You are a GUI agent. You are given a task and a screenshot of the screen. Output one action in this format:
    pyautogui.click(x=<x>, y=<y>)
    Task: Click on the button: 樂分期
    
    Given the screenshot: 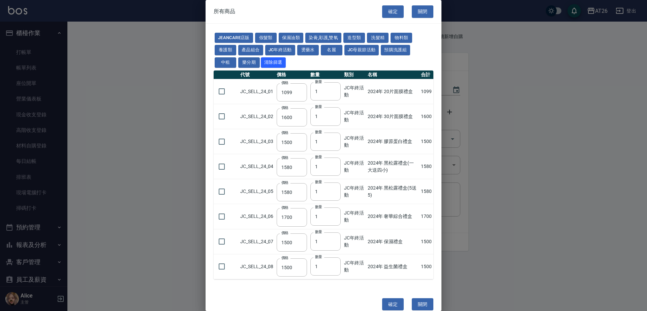 What is the action you would take?
    pyautogui.click(x=249, y=62)
    